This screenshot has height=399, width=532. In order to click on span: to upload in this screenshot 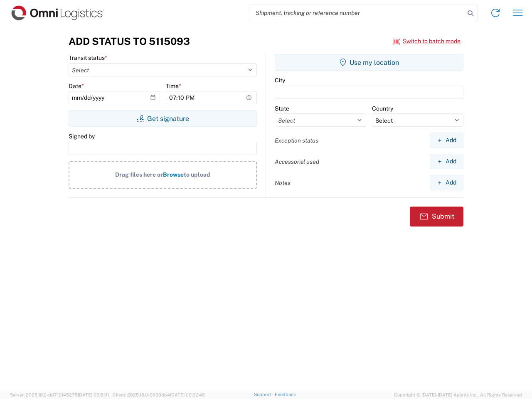, I will do `click(197, 174)`.